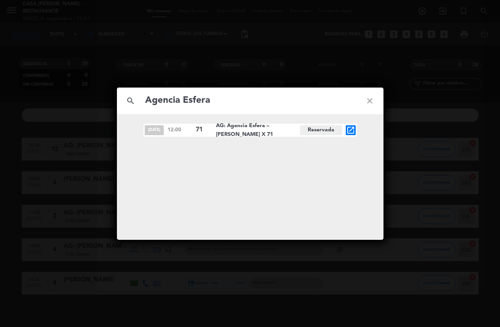 This screenshot has height=327, width=500. Describe the element at coordinates (250, 101) in the screenshot. I see `input: Buscar reservas` at that location.